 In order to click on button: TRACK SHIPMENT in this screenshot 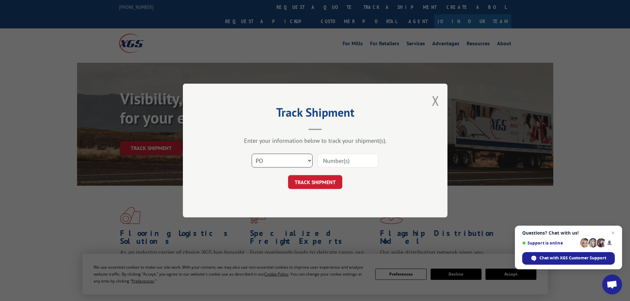, I will do `click(315, 182)`.